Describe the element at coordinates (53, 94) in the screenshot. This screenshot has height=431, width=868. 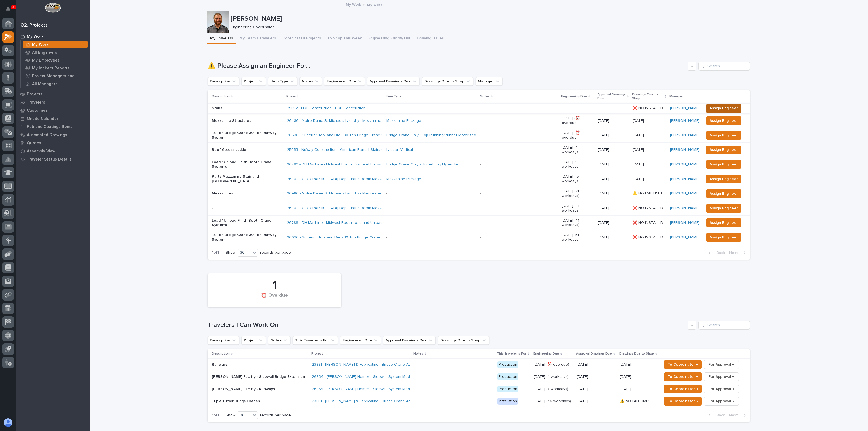
I see `a: Projects` at that location.